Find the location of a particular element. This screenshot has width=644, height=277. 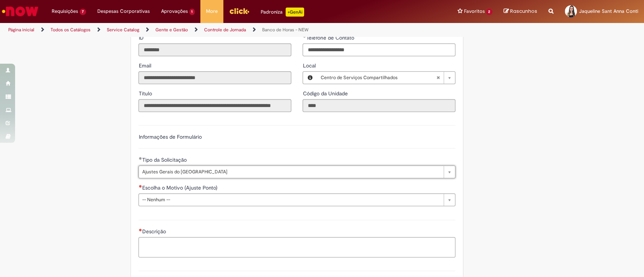

span: Rascunhos is located at coordinates (524, 11).